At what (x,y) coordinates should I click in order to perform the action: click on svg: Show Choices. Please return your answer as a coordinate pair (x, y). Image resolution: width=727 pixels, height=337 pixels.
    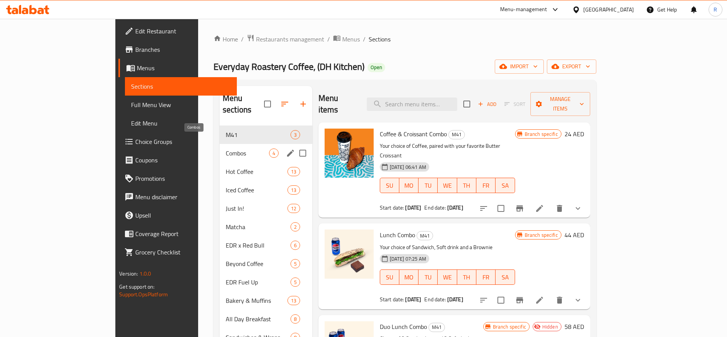
    Looking at the image, I should click on (578, 300).